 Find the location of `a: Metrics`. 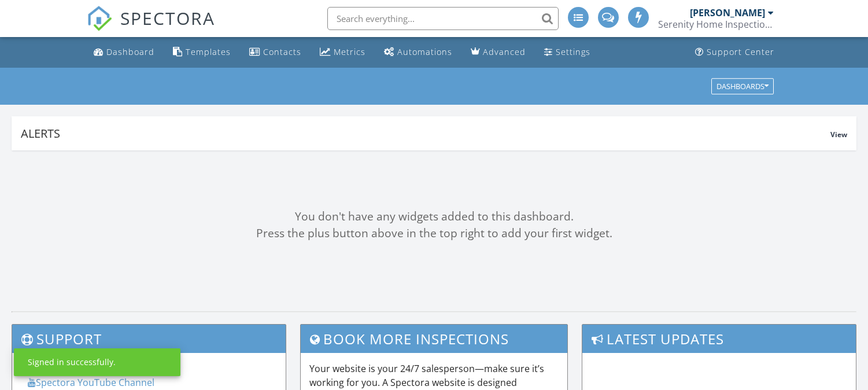

a: Metrics is located at coordinates (343, 52).